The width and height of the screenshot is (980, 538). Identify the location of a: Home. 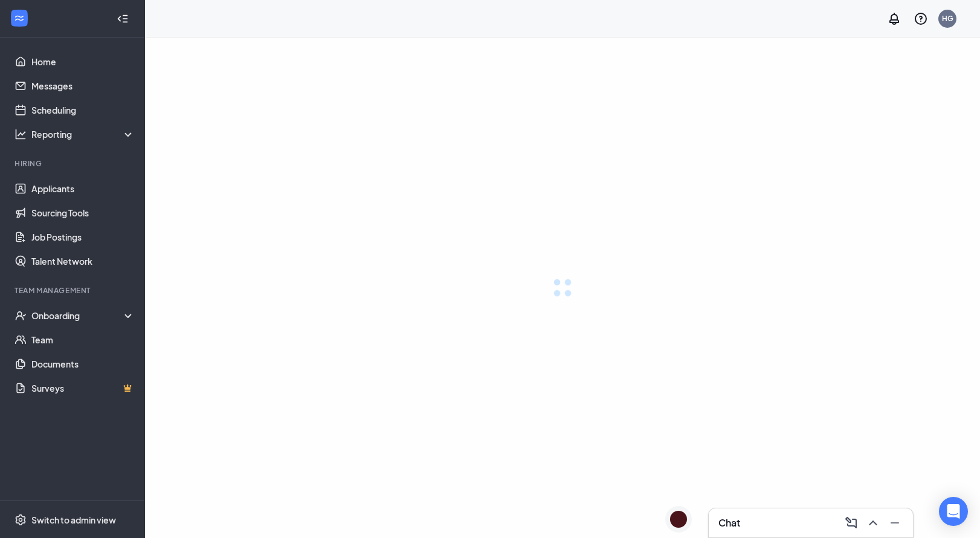
(83, 62).